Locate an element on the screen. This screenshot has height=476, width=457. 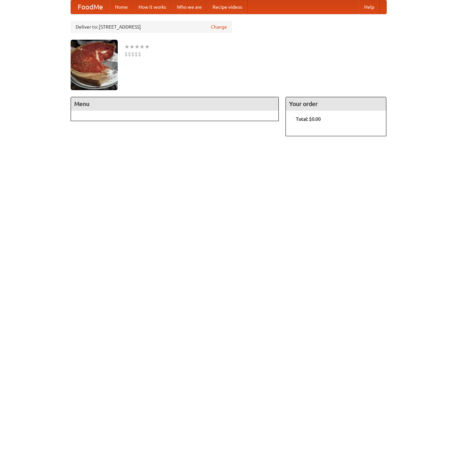
h4: Menu is located at coordinates (175, 104).